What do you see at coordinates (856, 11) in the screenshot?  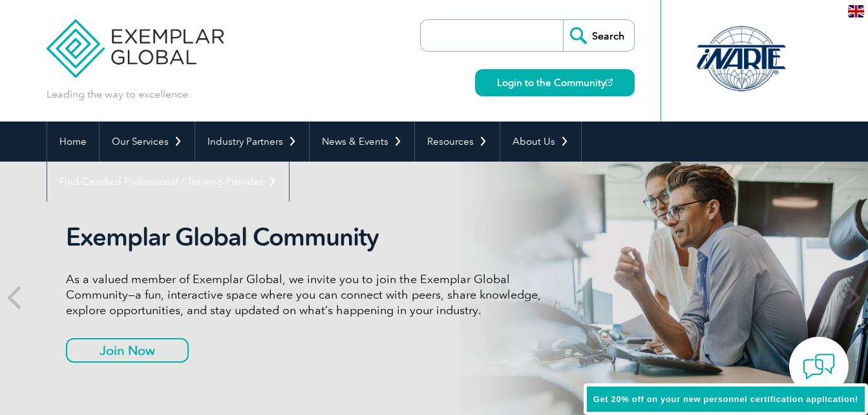 I see `img: en` at bounding box center [856, 11].